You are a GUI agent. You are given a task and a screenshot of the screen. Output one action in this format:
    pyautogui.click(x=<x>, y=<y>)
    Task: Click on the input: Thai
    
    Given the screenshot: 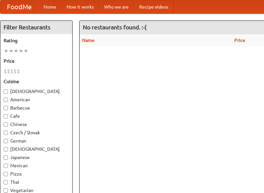 What is the action you would take?
    pyautogui.click(x=6, y=182)
    